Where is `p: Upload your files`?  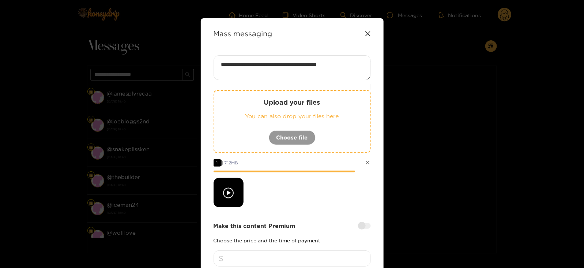 p: Upload your files is located at coordinates (292, 102).